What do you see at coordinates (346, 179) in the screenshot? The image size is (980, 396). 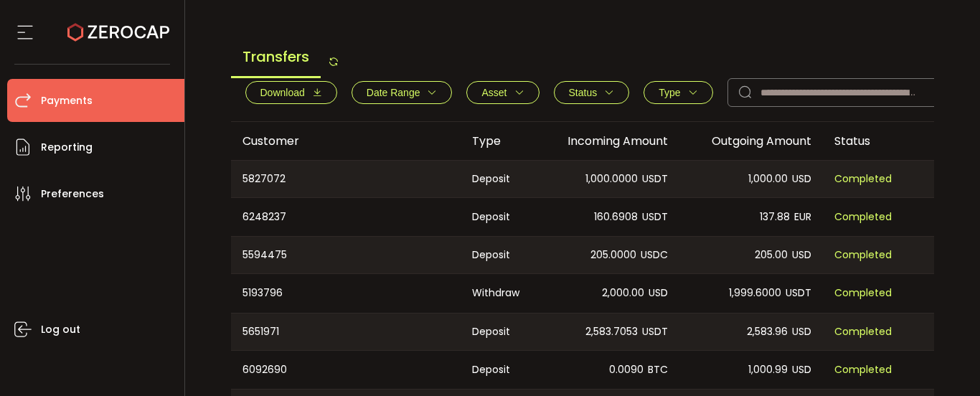 I see `div: 5827072` at bounding box center [346, 179].